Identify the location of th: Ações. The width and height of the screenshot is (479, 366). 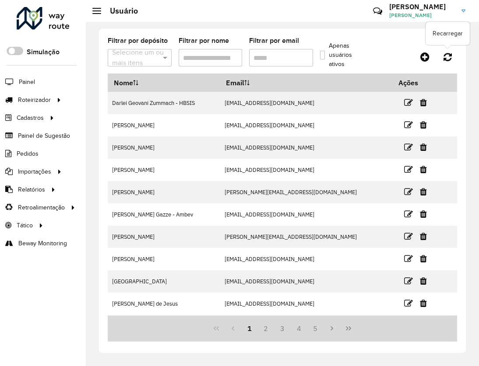
(419, 83).